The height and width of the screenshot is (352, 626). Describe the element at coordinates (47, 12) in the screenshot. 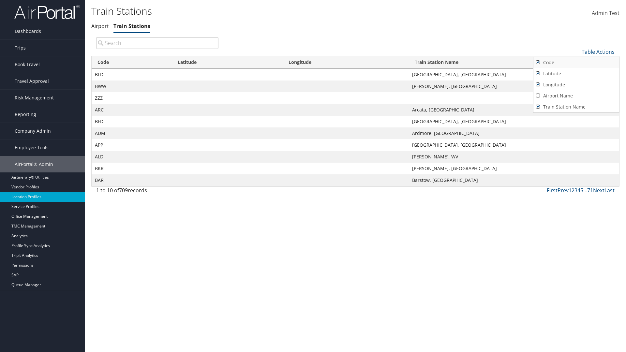

I see `img: airportal-logo.png` at that location.